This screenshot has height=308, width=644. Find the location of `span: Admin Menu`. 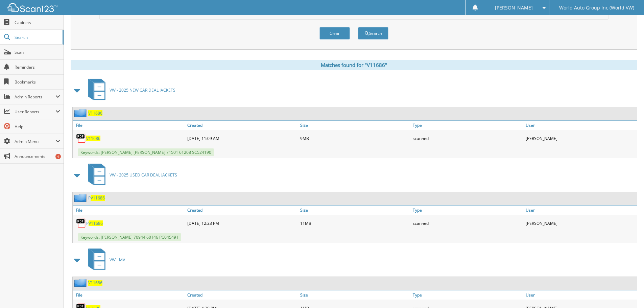

span: Admin Menu is located at coordinates (35, 141).